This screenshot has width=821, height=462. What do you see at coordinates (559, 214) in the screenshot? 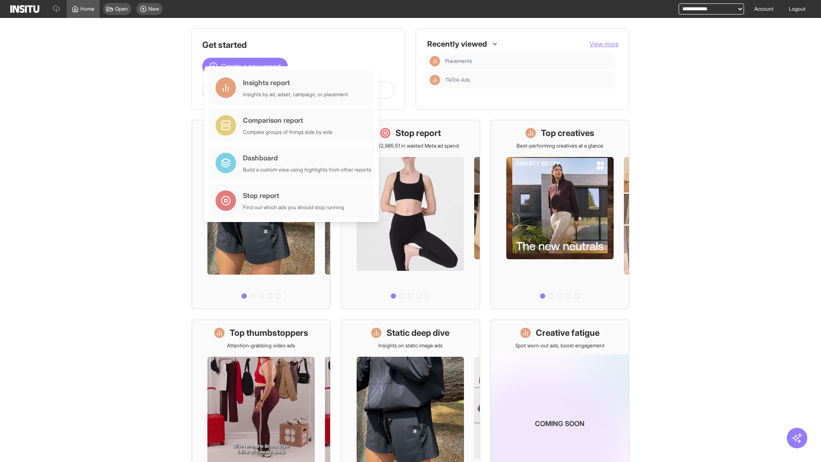
I see `a: Top creativesBest-performing creatives at a glance` at bounding box center [559, 214].